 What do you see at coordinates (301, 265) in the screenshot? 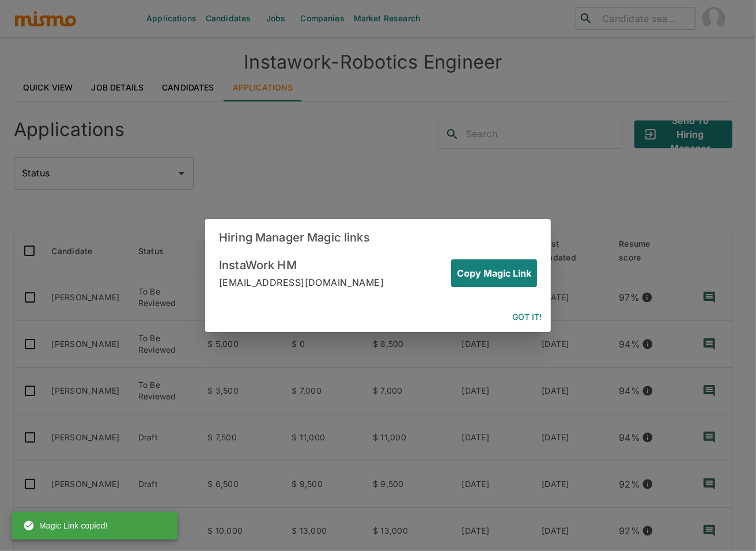
I see `h6: InstaWork HM` at bounding box center [301, 265].